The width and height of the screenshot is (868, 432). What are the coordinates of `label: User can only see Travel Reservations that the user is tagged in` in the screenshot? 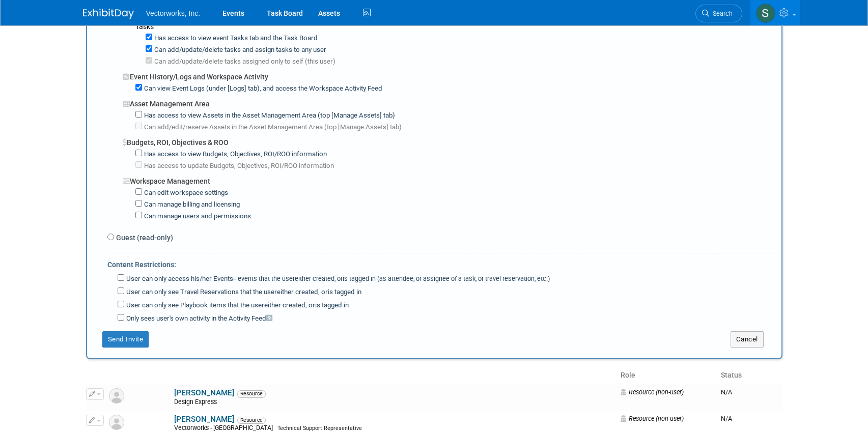 It's located at (243, 292).